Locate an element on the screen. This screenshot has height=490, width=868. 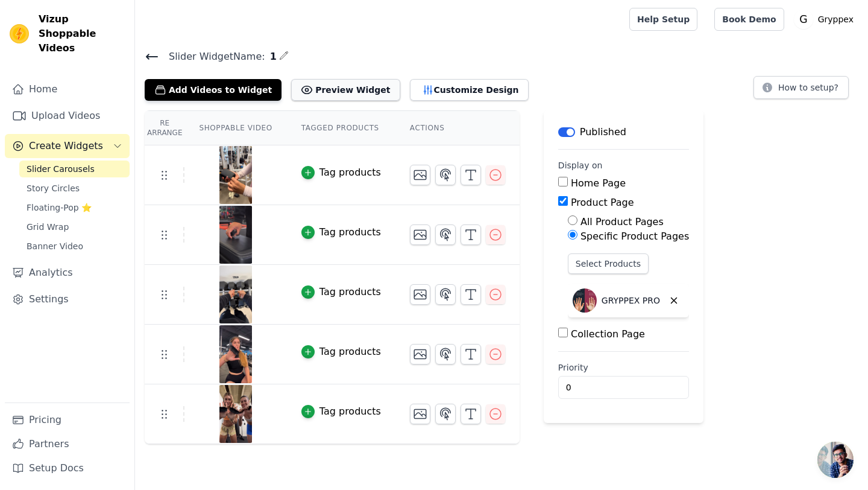
a: Banner Video is located at coordinates (74, 246).